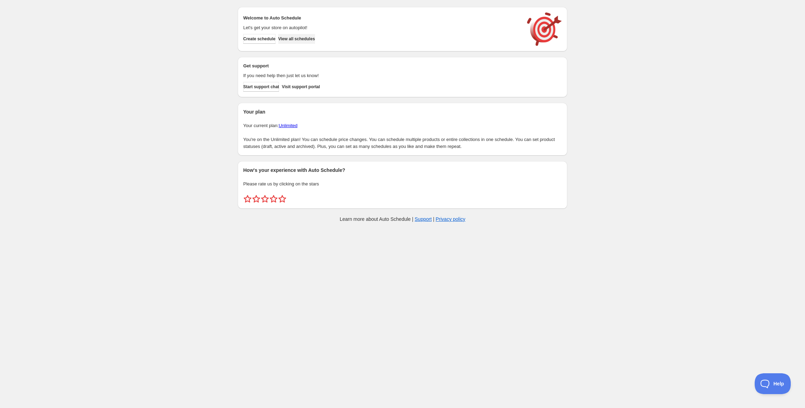  Describe the element at coordinates (297, 39) in the screenshot. I see `span: View all schedules` at that location.